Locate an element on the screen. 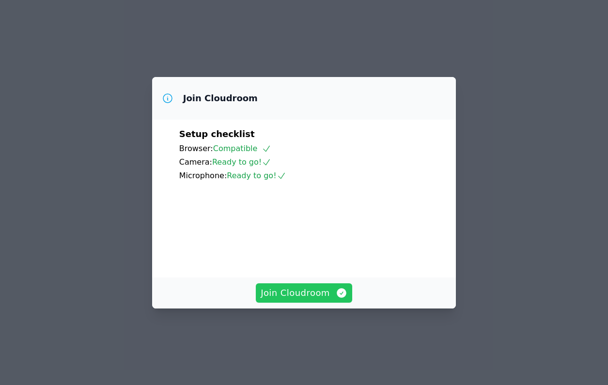 The image size is (608, 385). h3: Join Cloudroom is located at coordinates (220, 98).